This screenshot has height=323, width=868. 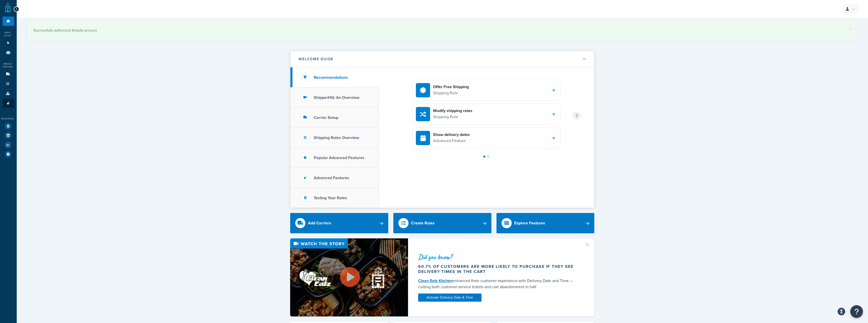 I want to click on h4: Offer Free Shipping, so click(x=451, y=87).